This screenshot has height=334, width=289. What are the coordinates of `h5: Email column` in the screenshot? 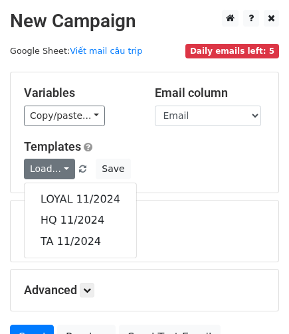 It's located at (210, 93).